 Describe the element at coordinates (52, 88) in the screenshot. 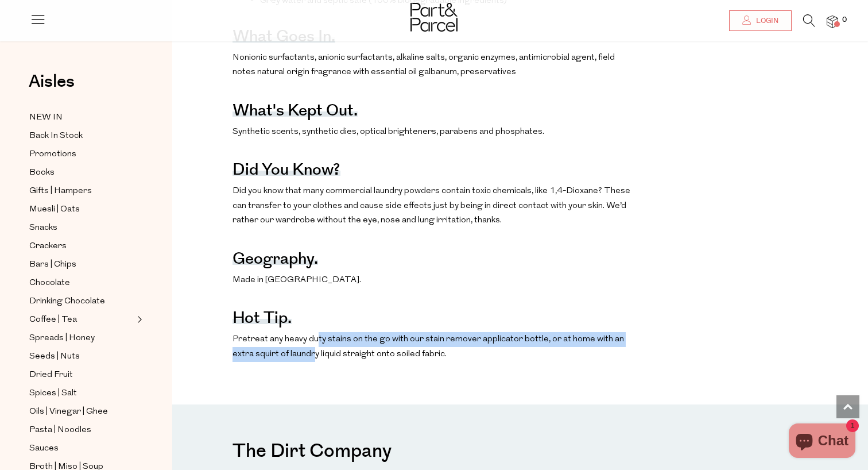

I see `a: Aisles` at that location.